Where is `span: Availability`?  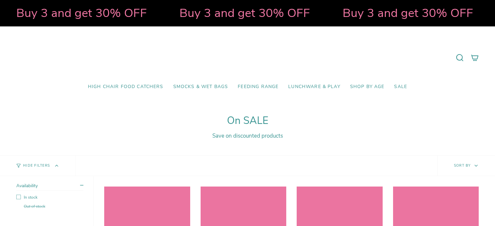 span: Availability is located at coordinates (27, 185).